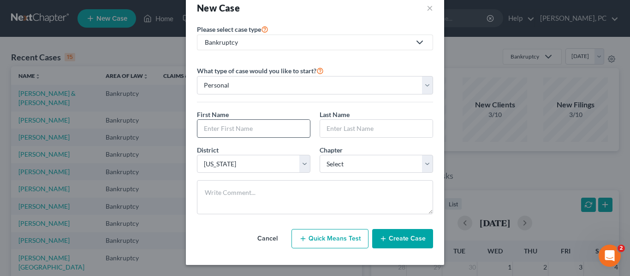 The image size is (630, 276). I want to click on span: District, so click(207, 150).